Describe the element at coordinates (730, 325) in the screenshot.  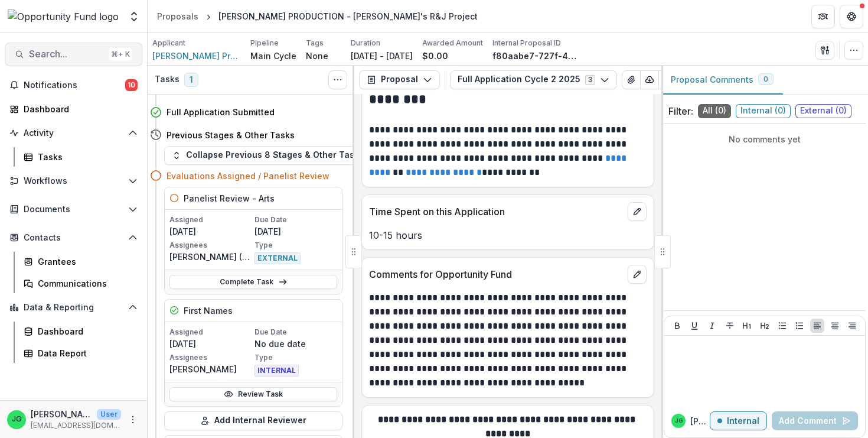
I see `button: Strike` at that location.